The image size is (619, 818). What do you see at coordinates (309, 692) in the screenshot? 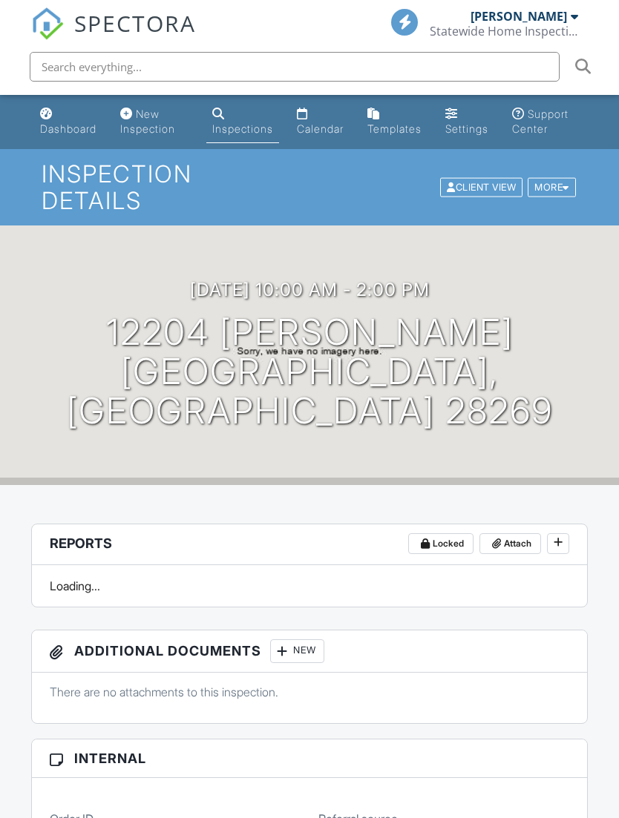
I see `p: There are no attachments to this inspection.` at bounding box center [309, 692].